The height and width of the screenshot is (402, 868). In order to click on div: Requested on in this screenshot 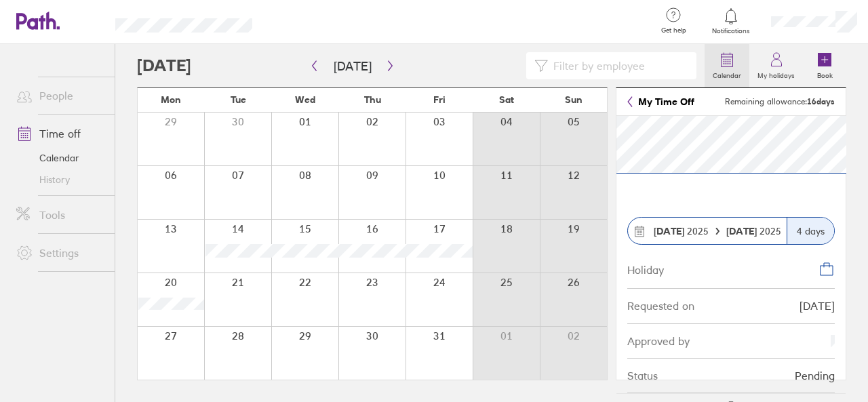, I will do `click(660, 306)`.